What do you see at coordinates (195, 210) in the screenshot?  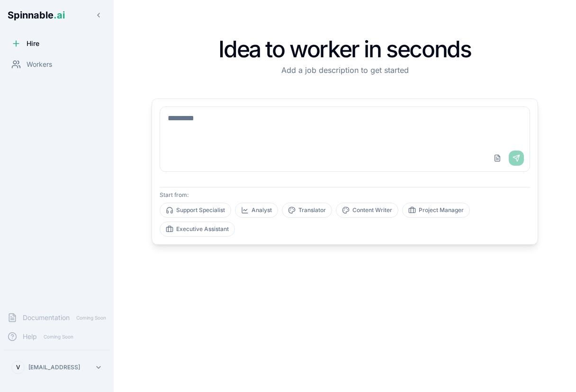 I see `button: Support Specialist` at bounding box center [195, 210].